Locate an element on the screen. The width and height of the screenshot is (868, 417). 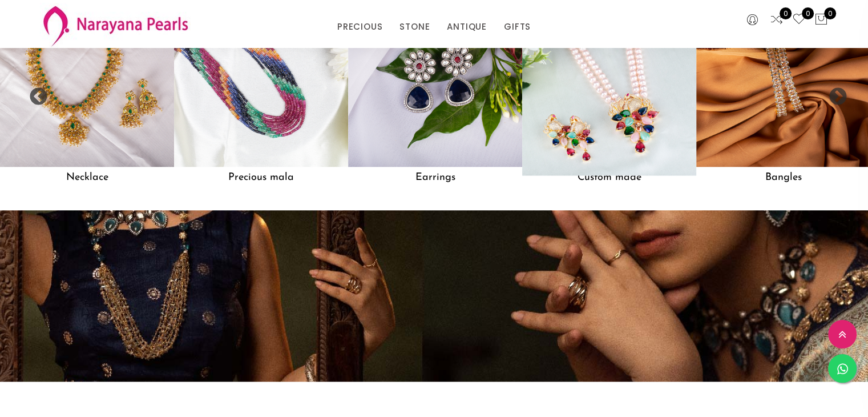
button: 0 is located at coordinates (822, 20).